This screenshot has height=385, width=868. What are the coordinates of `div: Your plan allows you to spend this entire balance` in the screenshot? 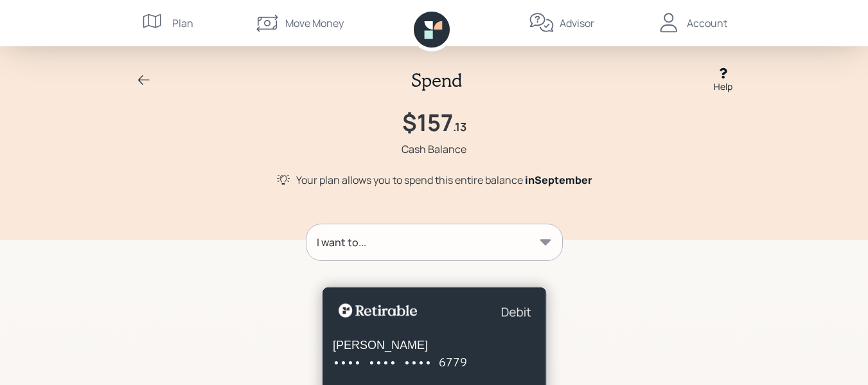 It's located at (444, 180).